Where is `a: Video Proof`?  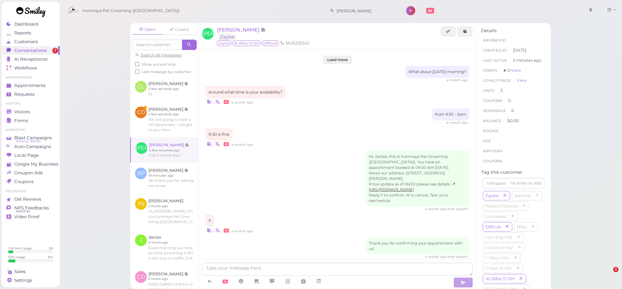 a: Video Proof is located at coordinates (31, 217).